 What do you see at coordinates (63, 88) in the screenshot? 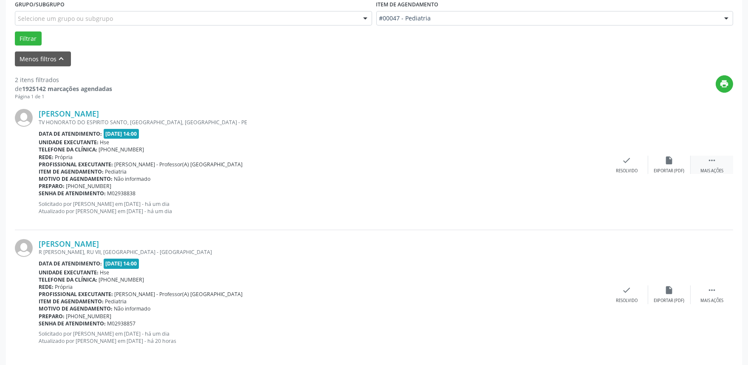
I see `div: de` at bounding box center [63, 88].